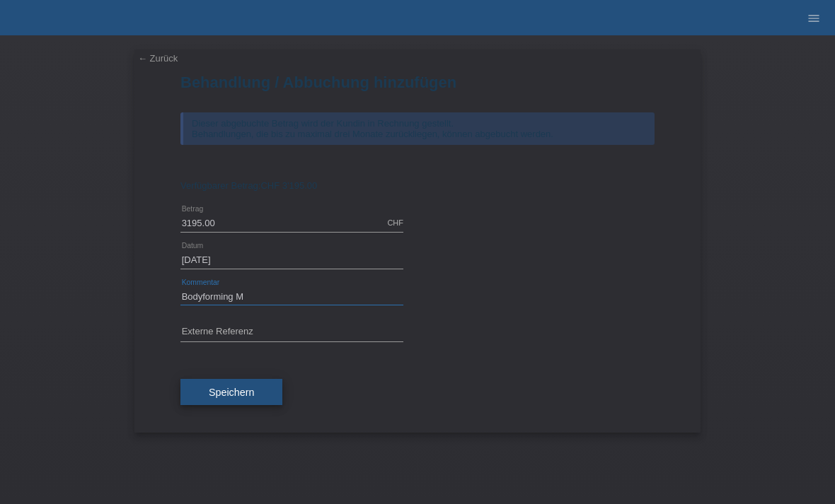 This screenshot has height=504, width=835. Describe the element at coordinates (814, 18) in the screenshot. I see `i: menu` at that location.